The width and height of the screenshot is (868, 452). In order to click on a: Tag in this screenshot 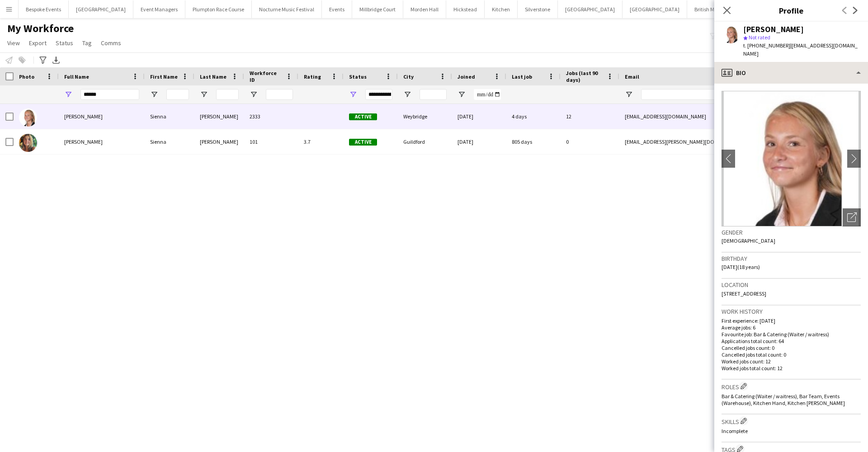, I will do `click(86, 43)`.